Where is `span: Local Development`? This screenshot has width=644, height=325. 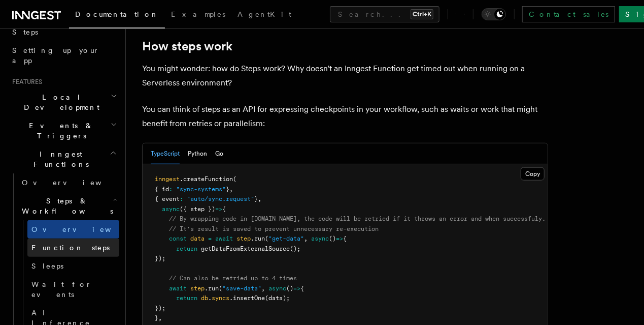
span: Local Development is located at coordinates (59, 102).